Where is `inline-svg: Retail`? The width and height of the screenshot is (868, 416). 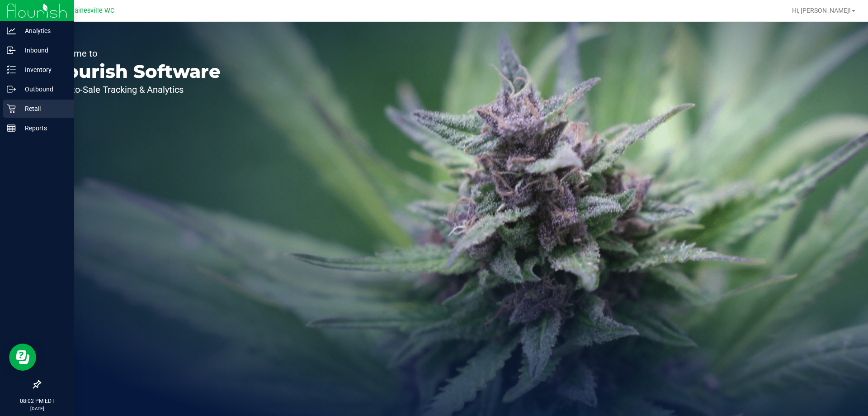
inline-svg: Retail is located at coordinates (11, 109).